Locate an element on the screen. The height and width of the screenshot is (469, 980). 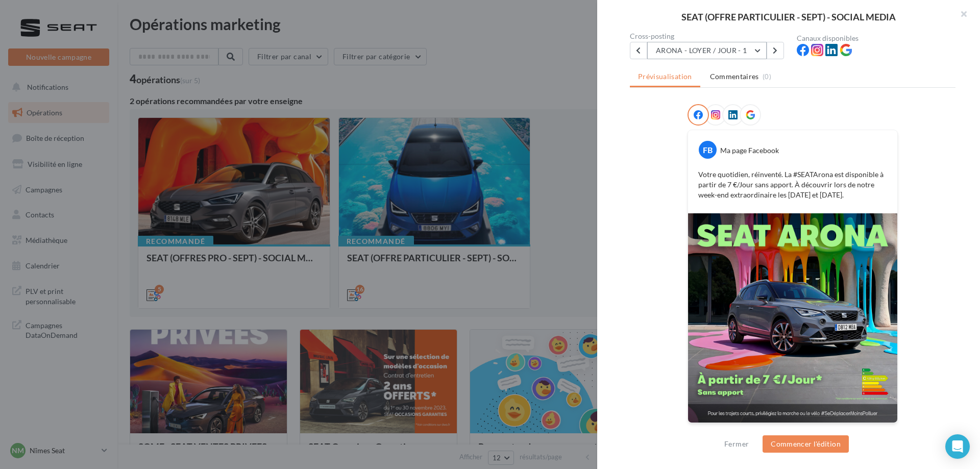
div: Open Intercom Messenger is located at coordinates (957, 446).